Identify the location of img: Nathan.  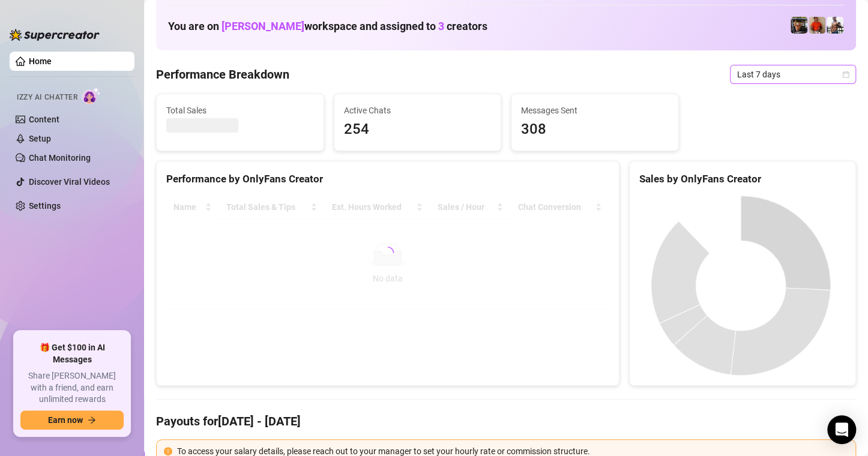
(799, 25).